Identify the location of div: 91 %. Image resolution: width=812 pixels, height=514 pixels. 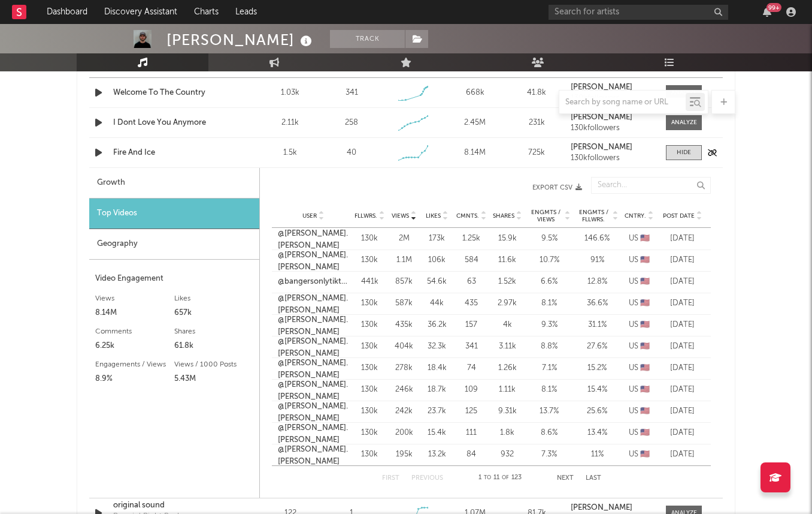
(597, 260).